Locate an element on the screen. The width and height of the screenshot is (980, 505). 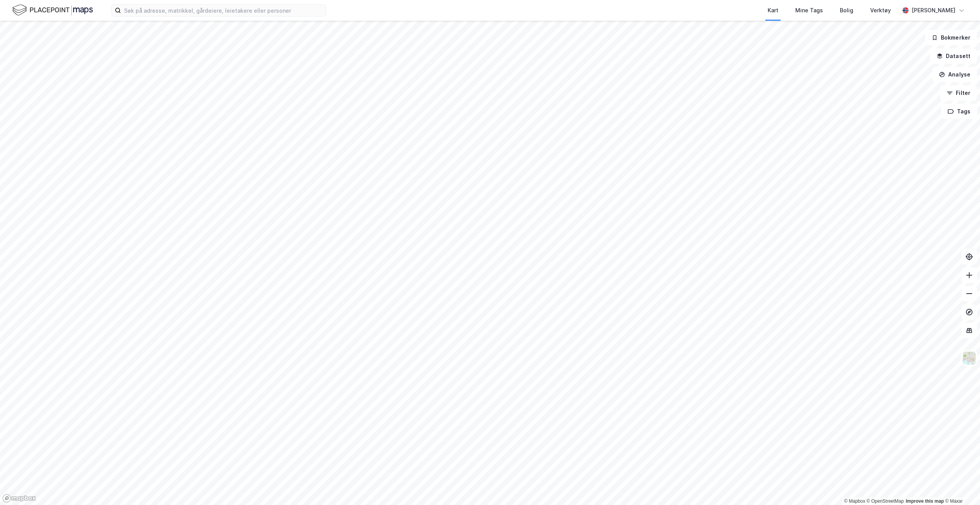
img: Z is located at coordinates (969, 358).